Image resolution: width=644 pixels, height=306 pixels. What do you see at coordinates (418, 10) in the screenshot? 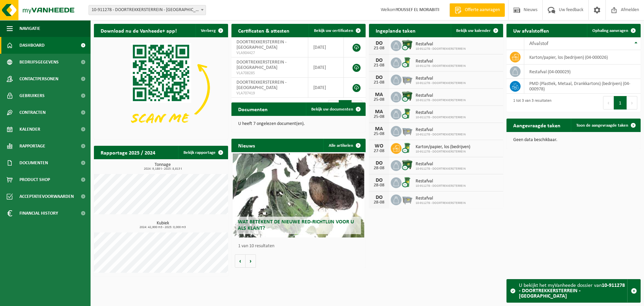
I see `strong: YOUSSEF EL MORABITI` at bounding box center [418, 10].